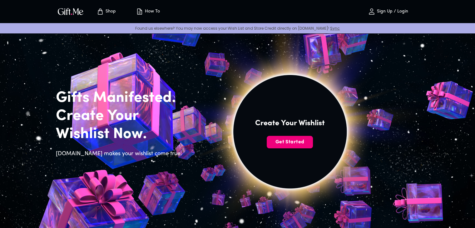  I want to click on h4: Create Your Wishlist, so click(290, 123).